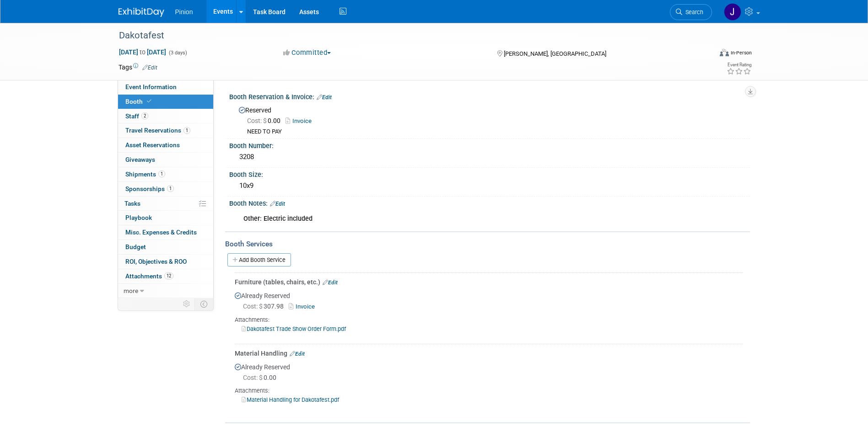  What do you see at coordinates (495, 132) in the screenshot?
I see `div: NEED TO PAY` at bounding box center [495, 132].